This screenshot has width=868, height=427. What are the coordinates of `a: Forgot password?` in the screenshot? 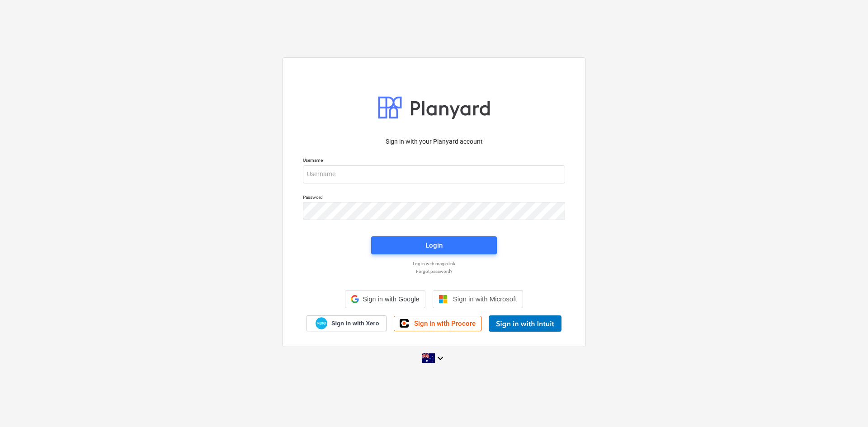 It's located at (434, 271).